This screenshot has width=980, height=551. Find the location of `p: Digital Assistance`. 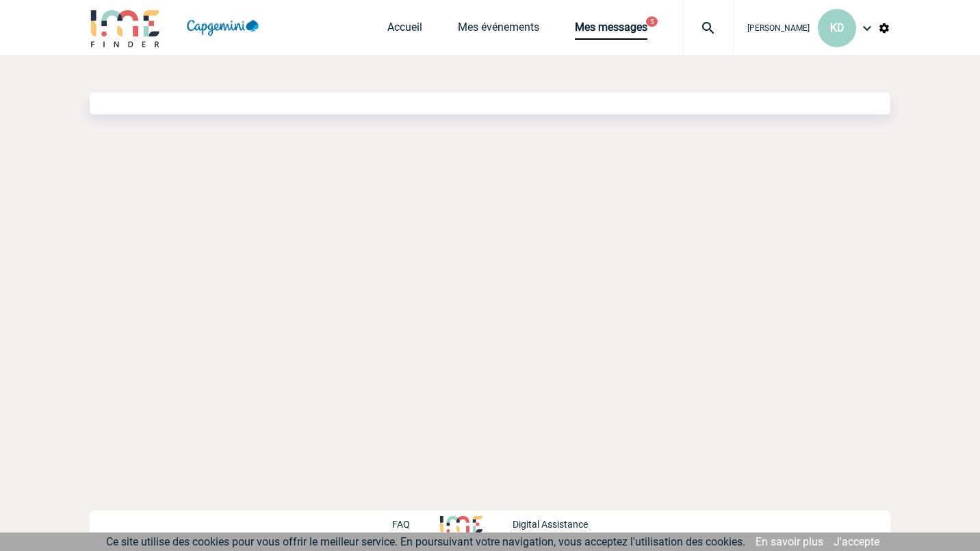

p: Digital Assistance is located at coordinates (551, 525).